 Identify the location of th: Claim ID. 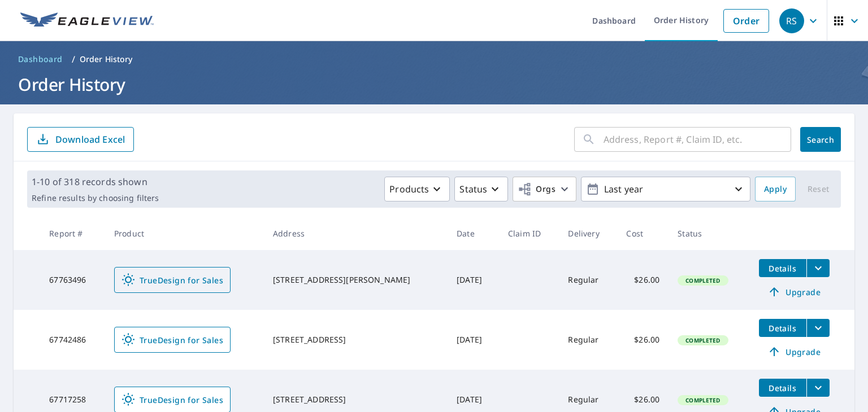
(529, 233).